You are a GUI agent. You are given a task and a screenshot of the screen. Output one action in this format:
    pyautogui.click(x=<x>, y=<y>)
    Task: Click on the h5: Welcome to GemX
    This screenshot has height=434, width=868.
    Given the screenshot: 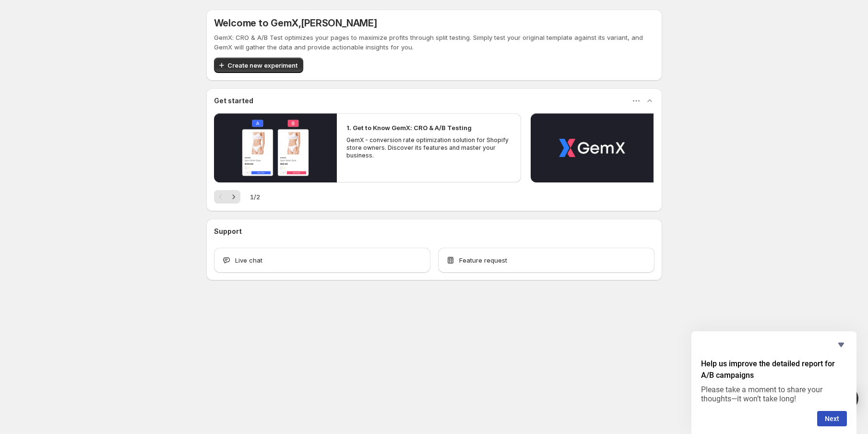 What is the action you would take?
    pyautogui.click(x=296, y=23)
    